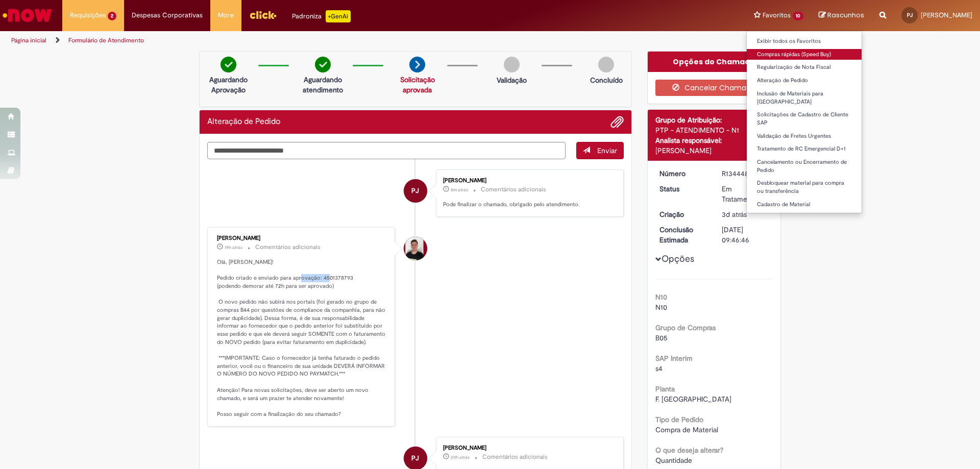 The width and height of the screenshot is (980, 469). Describe the element at coordinates (683, 234) in the screenshot. I see `dt: Conclusão Estimada` at that location.